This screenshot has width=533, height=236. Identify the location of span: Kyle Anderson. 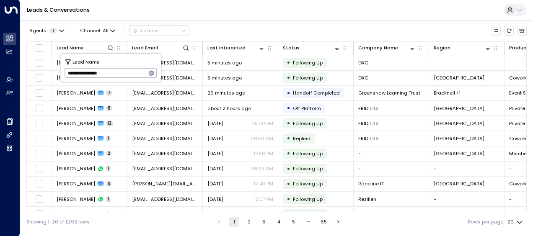
(76, 184).